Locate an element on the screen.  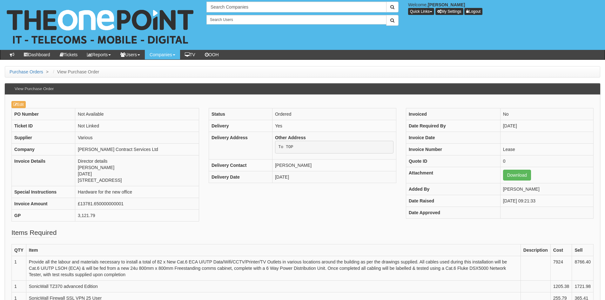
div: Welcome, is located at coordinates (504, 8).